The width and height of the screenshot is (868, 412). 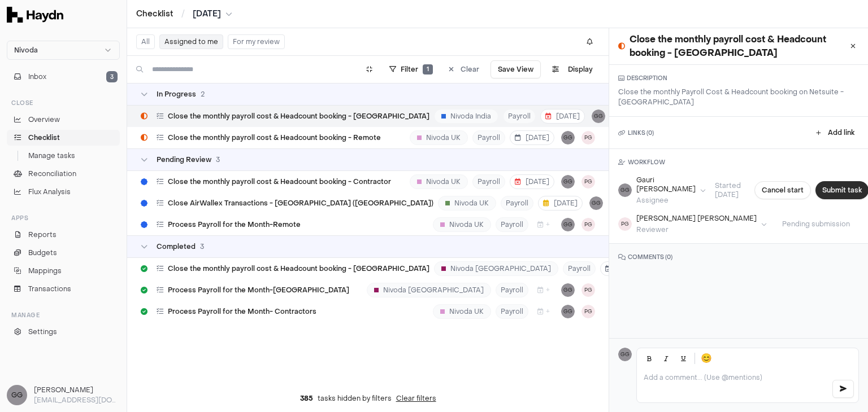 What do you see at coordinates (145, 42) in the screenshot?
I see `button: All` at bounding box center [145, 42].